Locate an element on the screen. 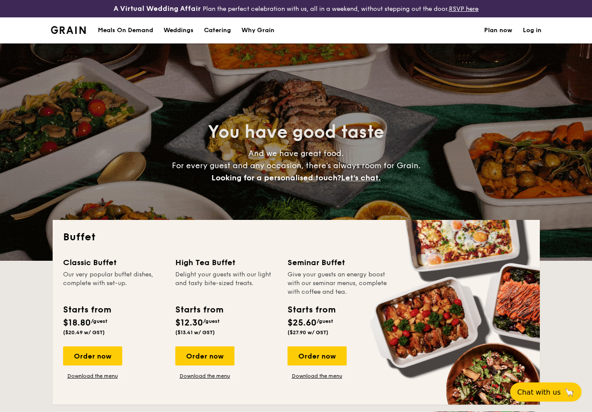  img: Grain is located at coordinates (68, 30).